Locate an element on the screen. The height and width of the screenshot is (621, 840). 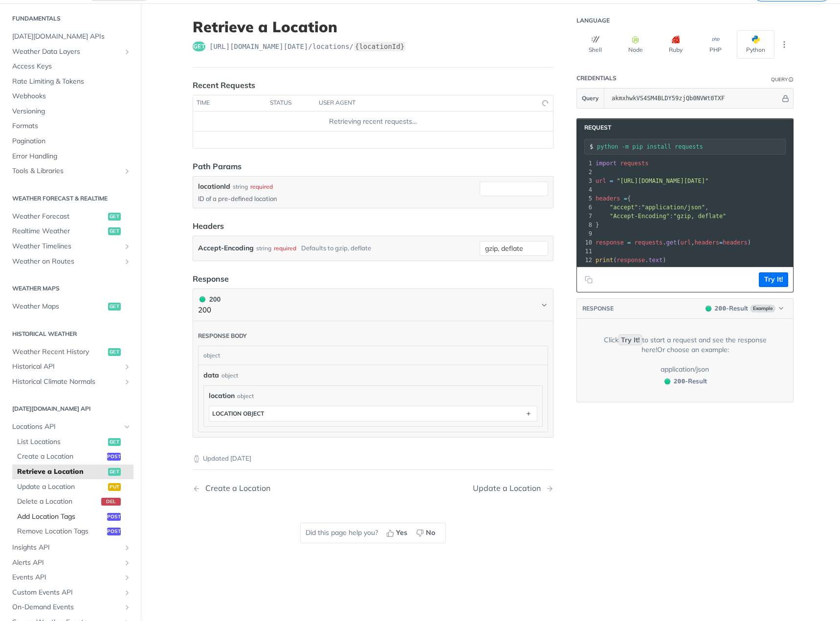
button: Show subpages for Weather Timelines is located at coordinates (127, 246).